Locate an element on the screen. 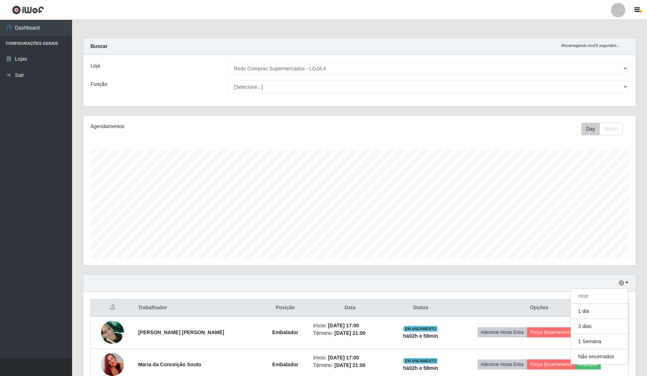  button: 1 dia is located at coordinates (600, 311).